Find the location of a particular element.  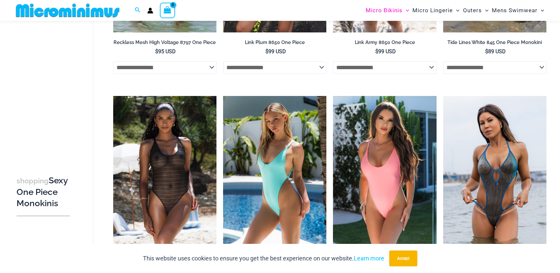

h2: Link Plum 8650 One Piece is located at coordinates (275, 42).